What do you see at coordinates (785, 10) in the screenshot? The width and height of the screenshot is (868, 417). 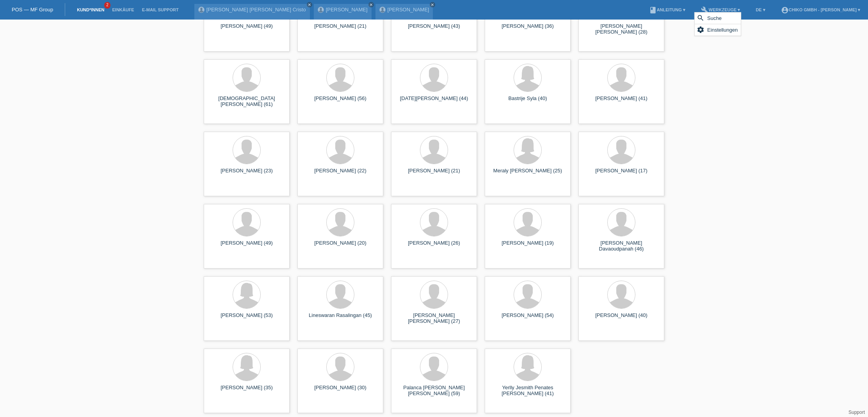 I see `i: account_circle` at bounding box center [785, 10].